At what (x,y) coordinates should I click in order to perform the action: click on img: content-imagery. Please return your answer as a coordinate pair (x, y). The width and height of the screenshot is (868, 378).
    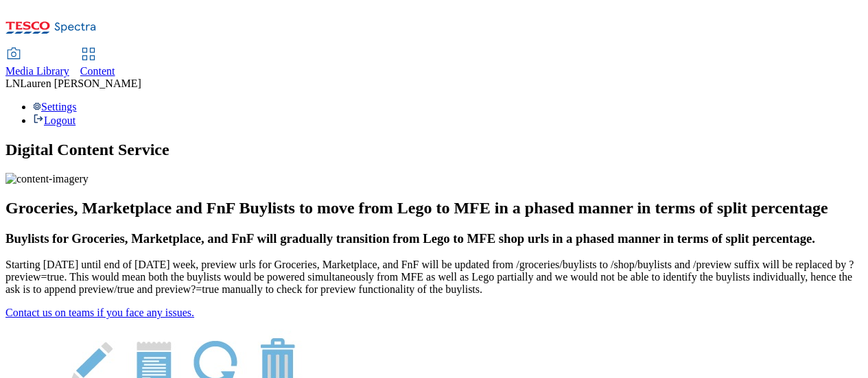
    Looking at the image, I should click on (46, 179).